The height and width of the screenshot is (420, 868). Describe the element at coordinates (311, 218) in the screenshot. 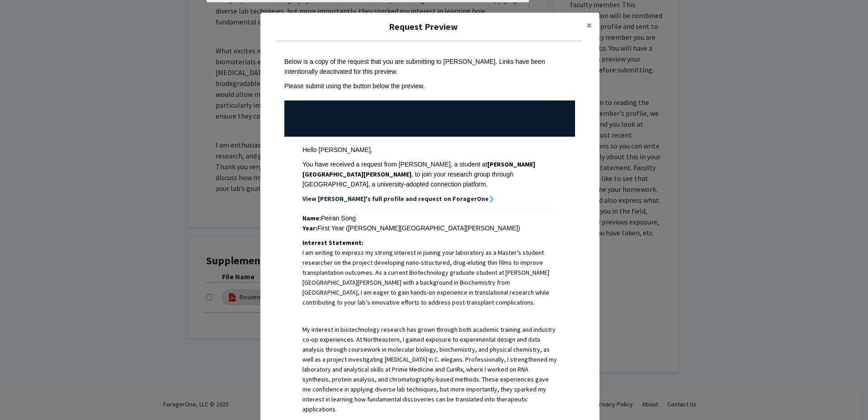

I see `strong: Name:` at that location.